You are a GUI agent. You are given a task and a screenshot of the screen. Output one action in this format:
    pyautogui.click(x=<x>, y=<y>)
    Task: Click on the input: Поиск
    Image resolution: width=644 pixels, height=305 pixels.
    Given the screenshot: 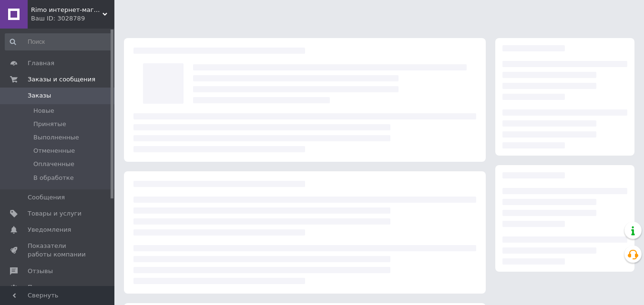 What is the action you would take?
    pyautogui.click(x=59, y=42)
    